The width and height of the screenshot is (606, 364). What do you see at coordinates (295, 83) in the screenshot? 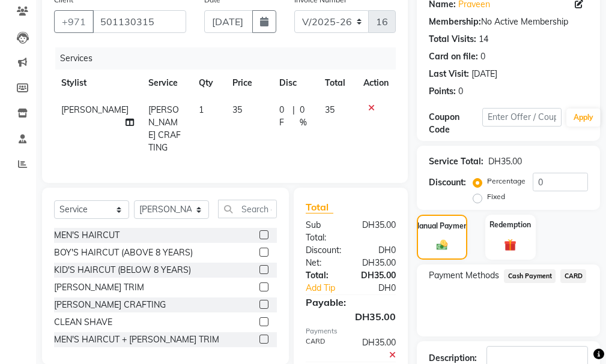
I see `th: Disc` at bounding box center [295, 83].